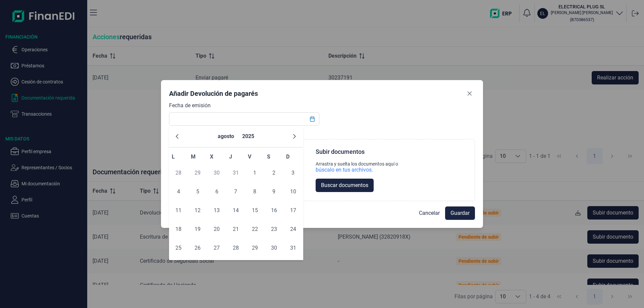 This screenshot has height=308, width=644. Describe the element at coordinates (469, 94) in the screenshot. I see `button: Close` at that location.